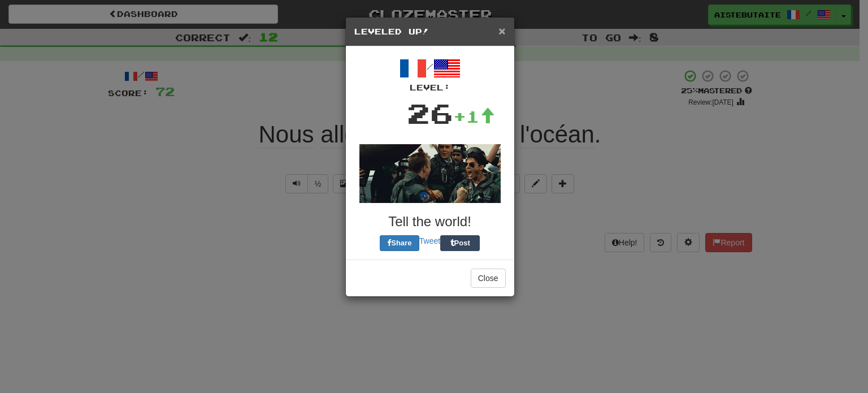 This screenshot has width=868, height=393. What do you see at coordinates (475, 117) in the screenshot?
I see `div: +1` at bounding box center [475, 117].